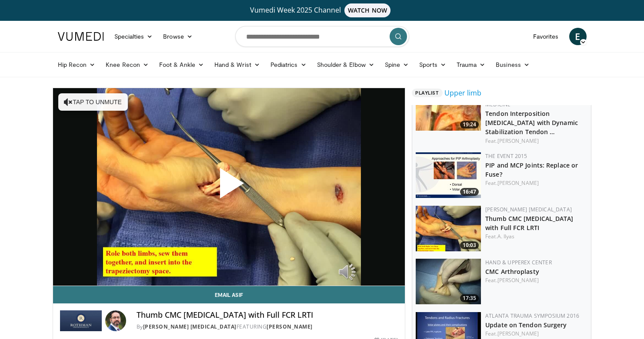  I want to click on span: 16:47, so click(469, 192).